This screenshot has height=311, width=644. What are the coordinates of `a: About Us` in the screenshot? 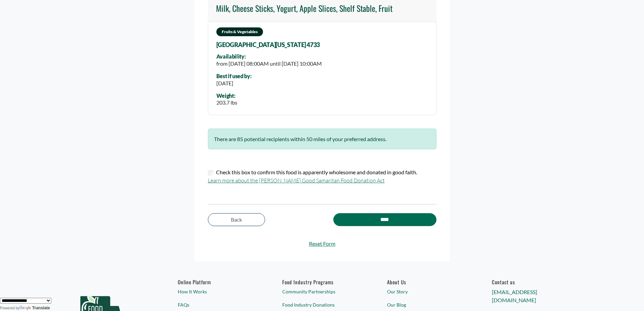 It's located at (427, 282).